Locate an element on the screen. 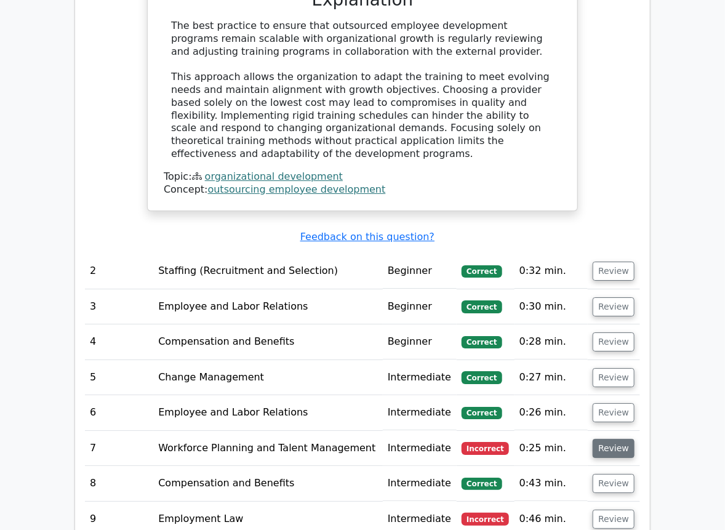  td: 4 is located at coordinates (119, 342).